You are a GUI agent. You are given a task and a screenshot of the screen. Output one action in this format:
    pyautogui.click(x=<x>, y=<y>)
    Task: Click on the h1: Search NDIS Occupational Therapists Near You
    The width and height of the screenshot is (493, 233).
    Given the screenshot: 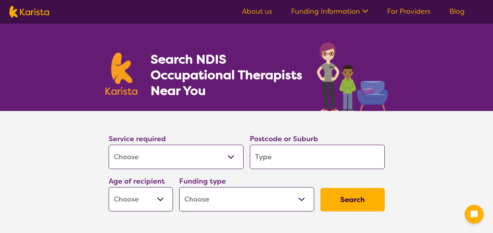 What is the action you would take?
    pyautogui.click(x=227, y=75)
    